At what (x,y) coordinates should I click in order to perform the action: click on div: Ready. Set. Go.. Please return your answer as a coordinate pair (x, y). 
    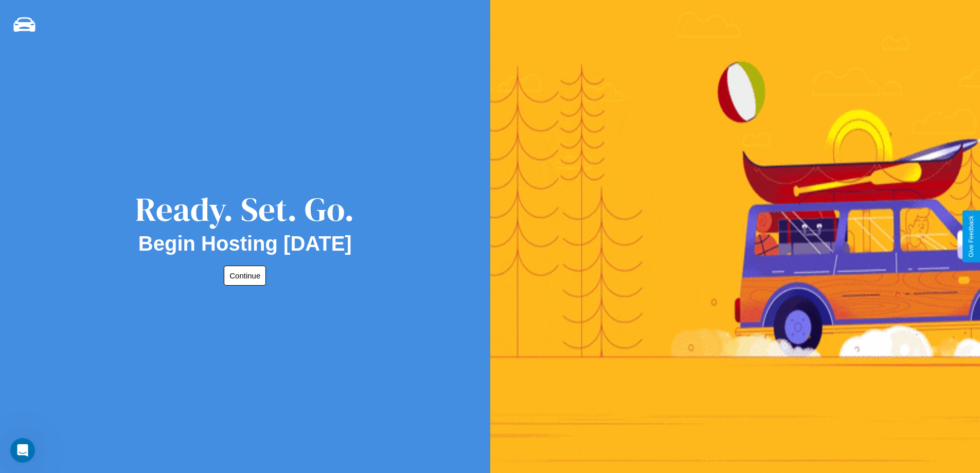
    Looking at the image, I should click on (245, 209).